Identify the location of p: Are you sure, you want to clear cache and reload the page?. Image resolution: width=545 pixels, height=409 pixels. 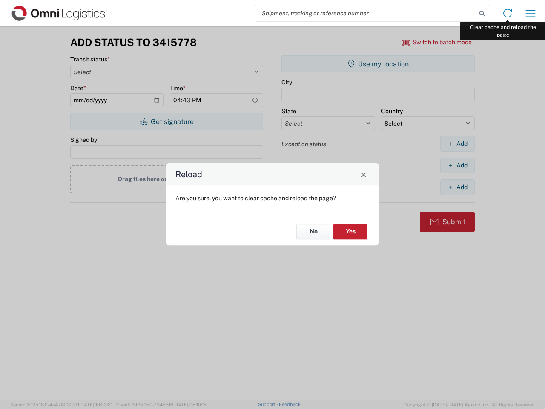
(272, 198).